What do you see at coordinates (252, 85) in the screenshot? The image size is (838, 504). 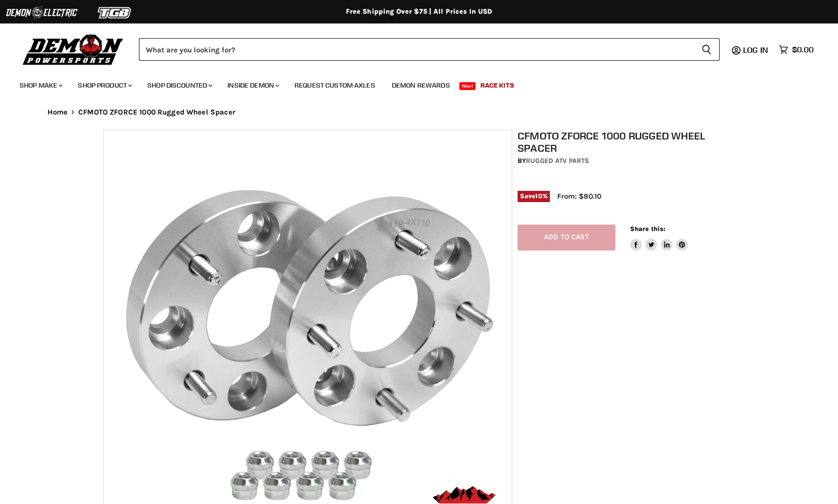 I see `a: Inside Demon` at bounding box center [252, 85].